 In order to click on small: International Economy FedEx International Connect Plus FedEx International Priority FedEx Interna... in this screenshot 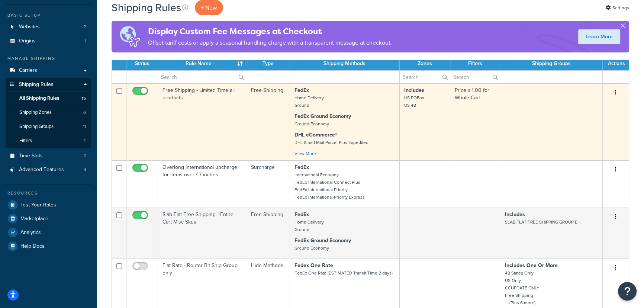, I will do `click(329, 186)`.